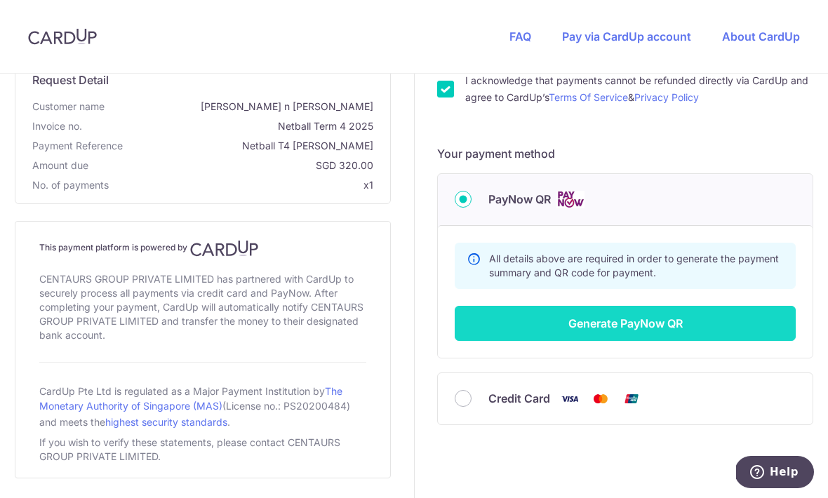 The width and height of the screenshot is (828, 498). What do you see at coordinates (203, 450) in the screenshot?
I see `div: If you wish to verify these statements, please contact CENTAURS GROUP PRIVATE LIMITED.` at bounding box center [203, 450].